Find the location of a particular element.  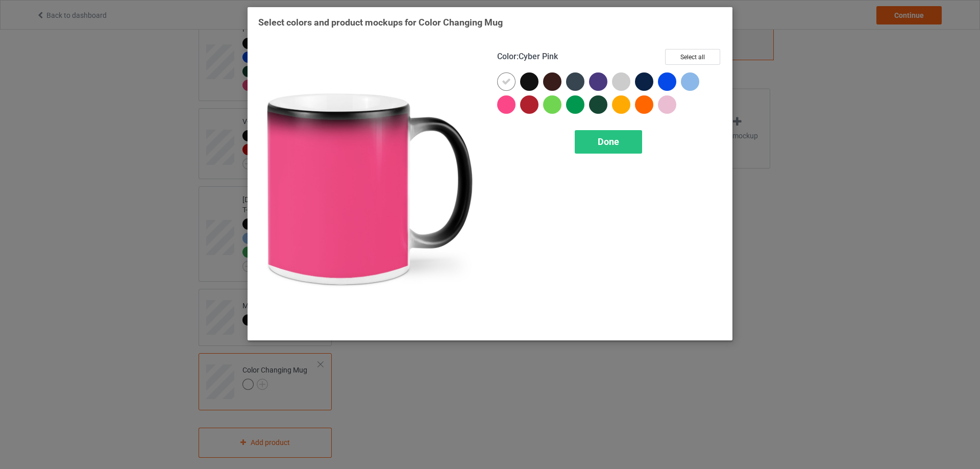

span: Cyber Pink is located at coordinates (538, 56).